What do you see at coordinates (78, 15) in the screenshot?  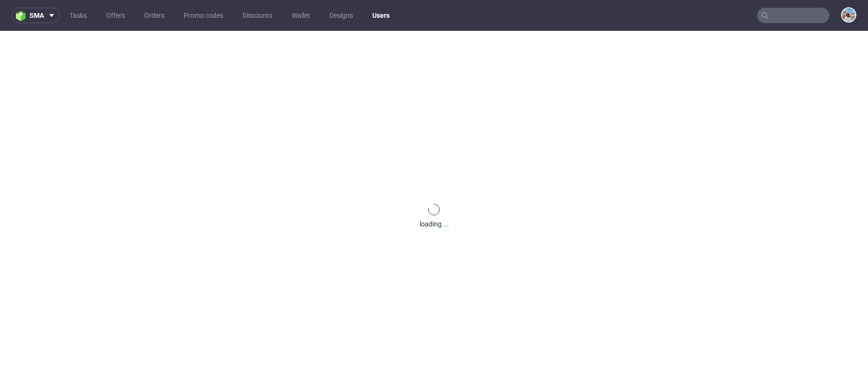 I see `a: Tasks` at bounding box center [78, 15].